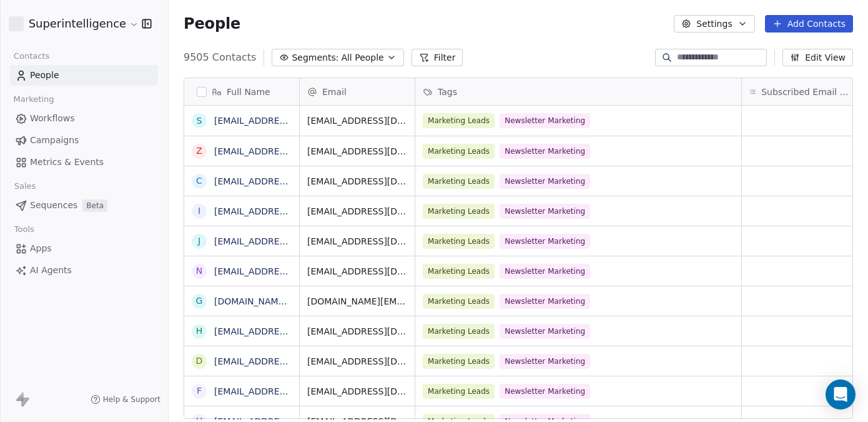 The image size is (868, 422). I want to click on a: People, so click(83, 75).